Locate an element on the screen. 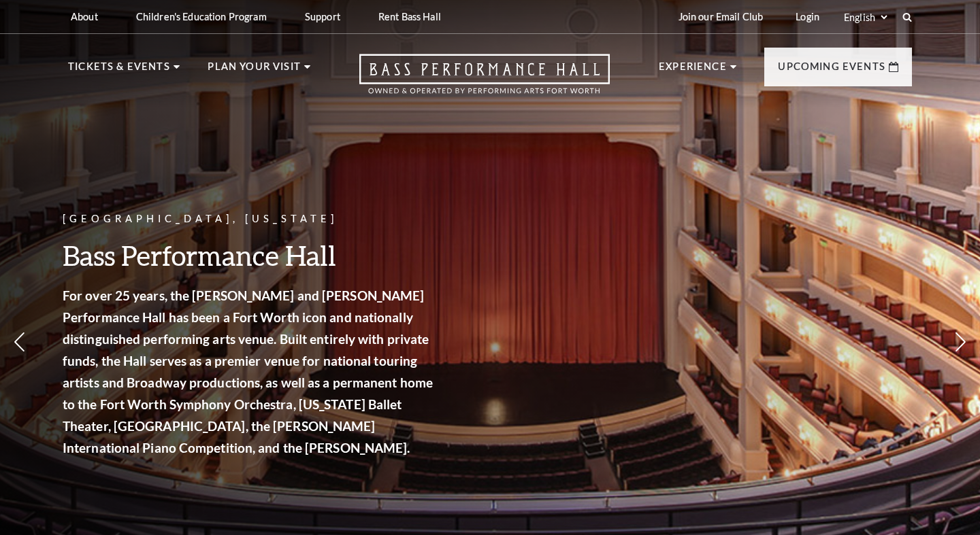 This screenshot has height=535, width=980. p: Experience is located at coordinates (693, 71).